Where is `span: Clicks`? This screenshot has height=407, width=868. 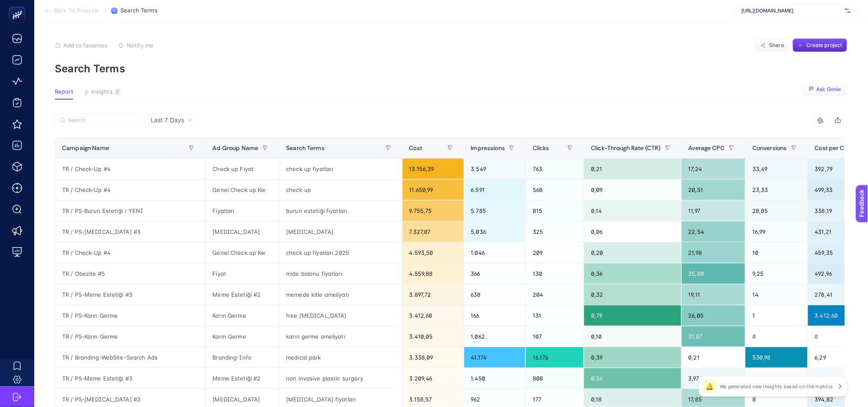 span: Clicks is located at coordinates (541, 148).